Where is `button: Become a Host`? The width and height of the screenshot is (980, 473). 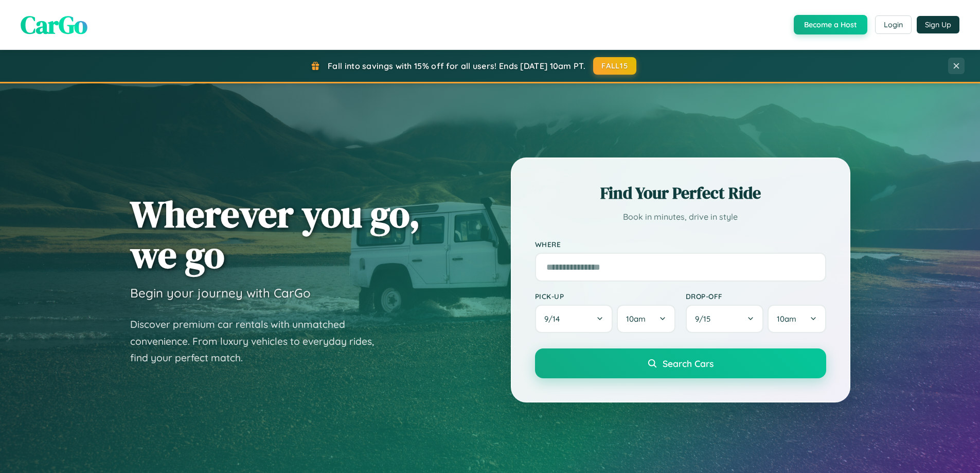
button: Become a Host is located at coordinates (831, 24).